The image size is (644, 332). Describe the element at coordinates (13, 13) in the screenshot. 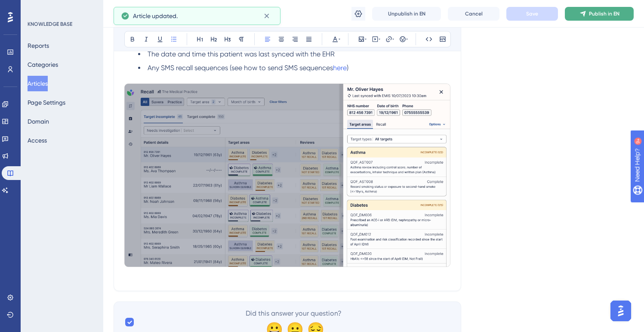

I see `button: Open AI Assistant Launcher` at that location.